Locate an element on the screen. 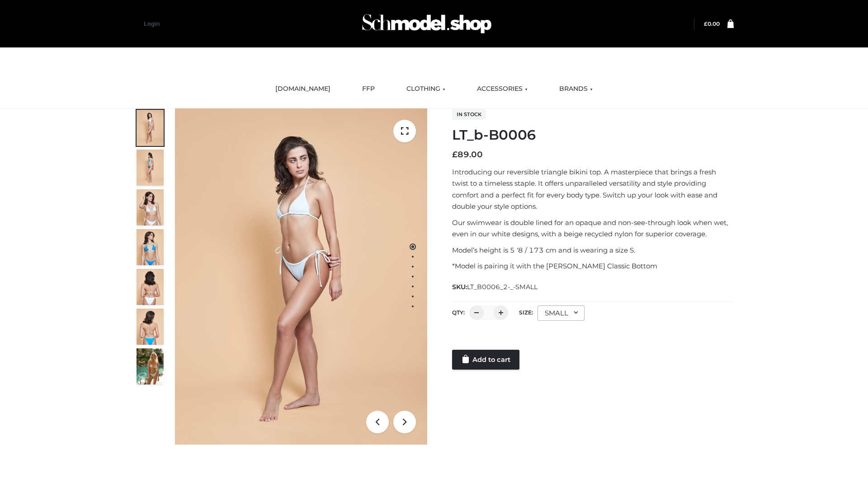 Image resolution: width=868 pixels, height=488 pixels. bdi: 89.00 is located at coordinates (467, 154).